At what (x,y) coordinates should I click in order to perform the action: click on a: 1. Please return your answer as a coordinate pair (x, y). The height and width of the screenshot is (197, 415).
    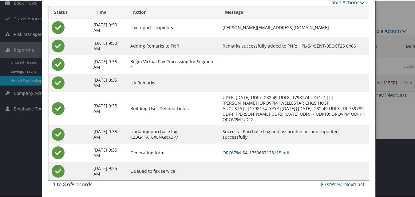
    Looking at the image, I should click on (343, 184).